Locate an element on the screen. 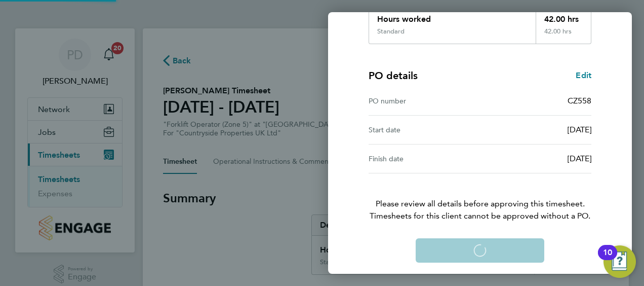 The height and width of the screenshot is (286, 644). div: Standard is located at coordinates (391, 31).